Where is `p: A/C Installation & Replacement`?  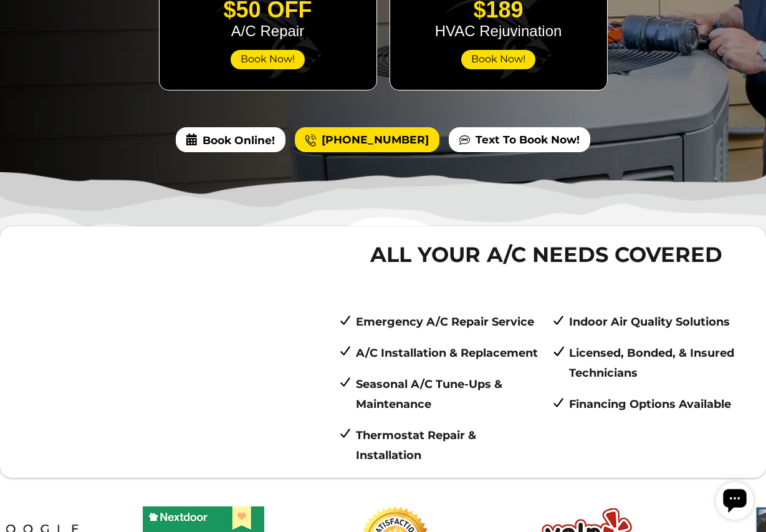 p: A/C Installation & Replacement is located at coordinates (448, 353).